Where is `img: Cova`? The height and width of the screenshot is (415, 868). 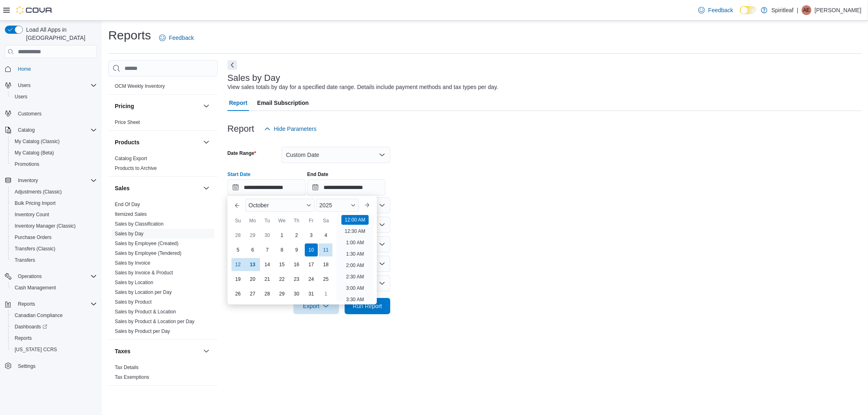 img: Cova is located at coordinates (35, 10).